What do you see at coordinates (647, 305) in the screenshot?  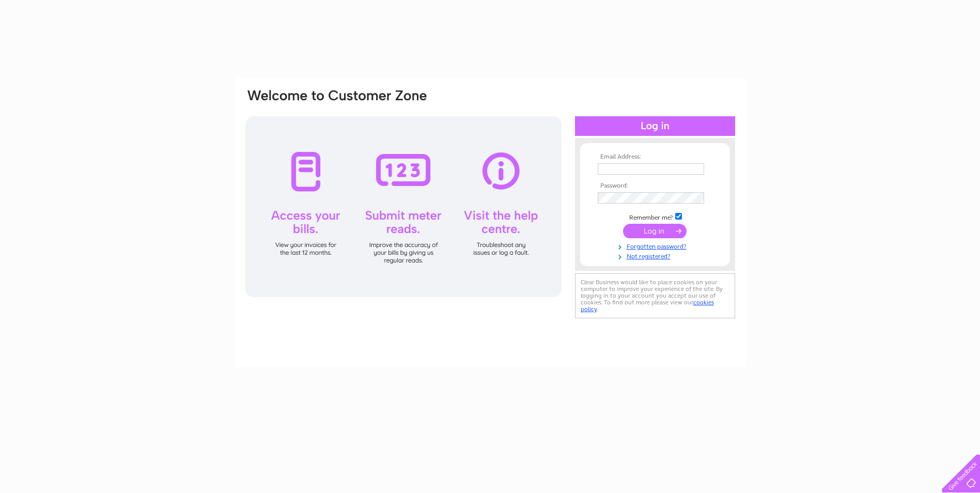 I see `a: cookies policy` at bounding box center [647, 305].